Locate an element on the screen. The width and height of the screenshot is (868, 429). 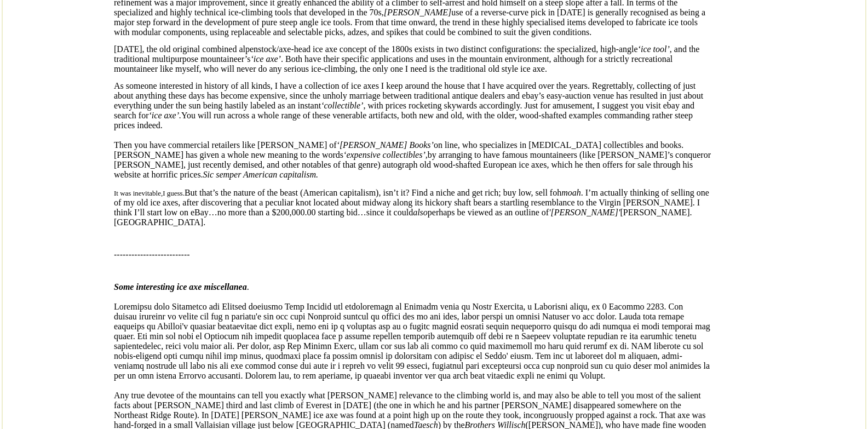
i: ‘ice tool’ is located at coordinates (654, 49).